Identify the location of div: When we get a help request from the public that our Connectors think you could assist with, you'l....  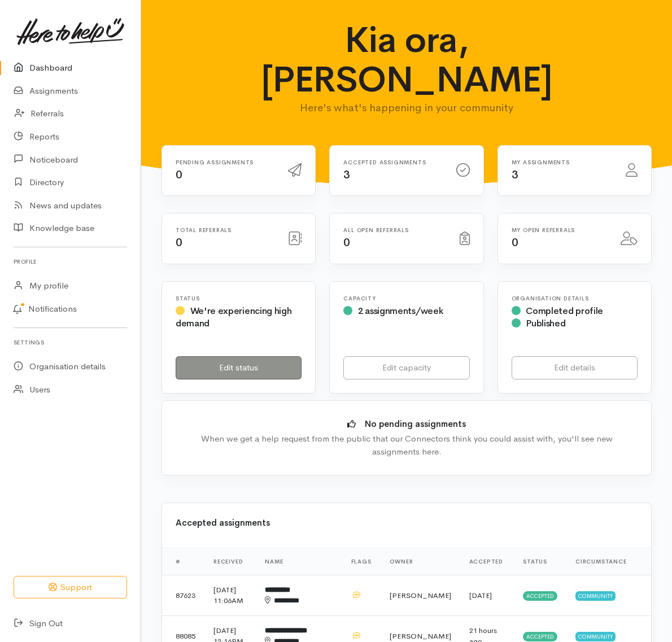
(406, 445).